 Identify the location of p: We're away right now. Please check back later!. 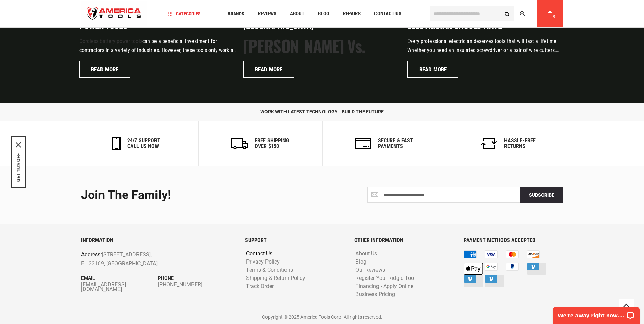
(43, 13).